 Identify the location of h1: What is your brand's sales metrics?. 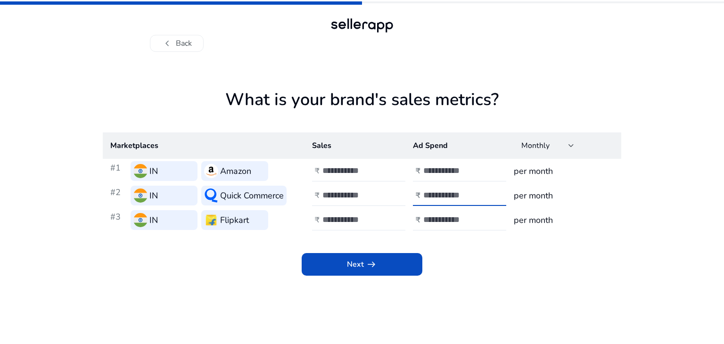
(362, 111).